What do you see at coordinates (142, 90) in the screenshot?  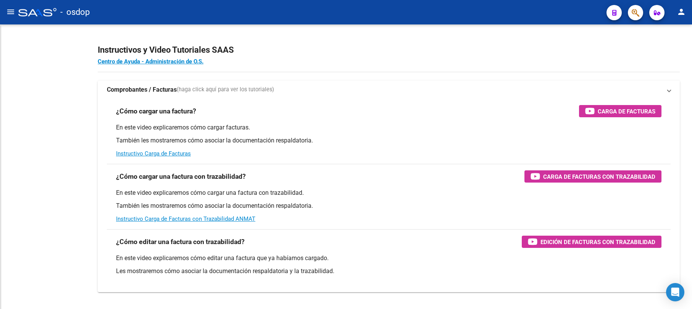 I see `strong: Comprobantes / Facturas` at bounding box center [142, 90].